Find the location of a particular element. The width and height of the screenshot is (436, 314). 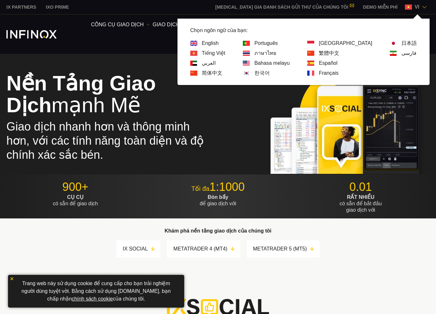

p: 900+ is located at coordinates (75, 187).